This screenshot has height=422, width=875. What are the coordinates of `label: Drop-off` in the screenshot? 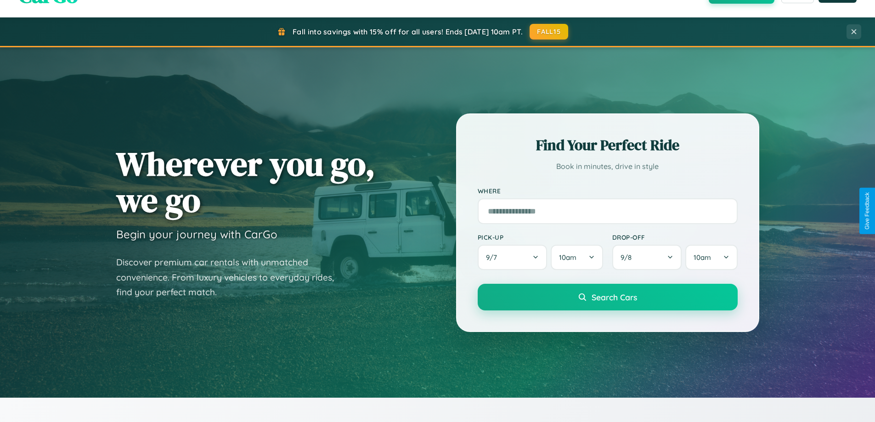 It's located at (675, 237).